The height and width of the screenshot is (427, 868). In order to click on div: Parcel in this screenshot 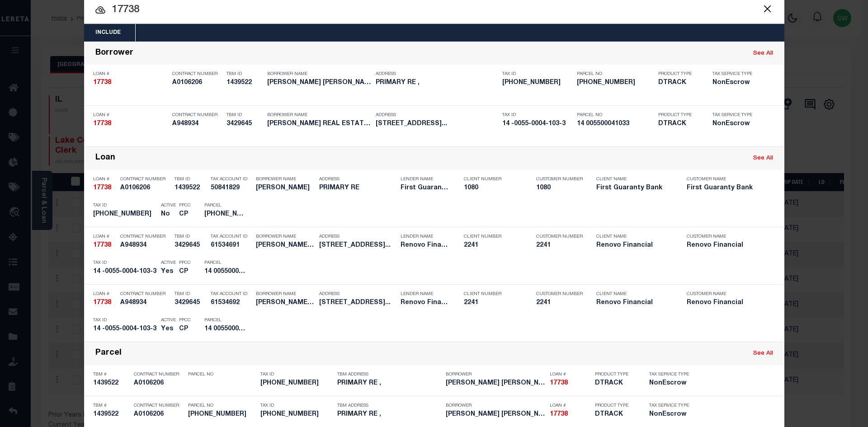, I will do `click(109, 353)`.